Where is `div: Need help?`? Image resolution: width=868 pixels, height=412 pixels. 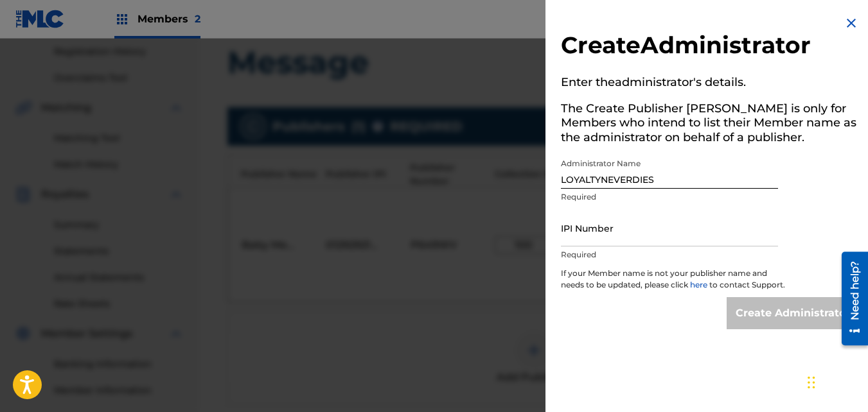
div: Need help? is located at coordinates (23, 43).